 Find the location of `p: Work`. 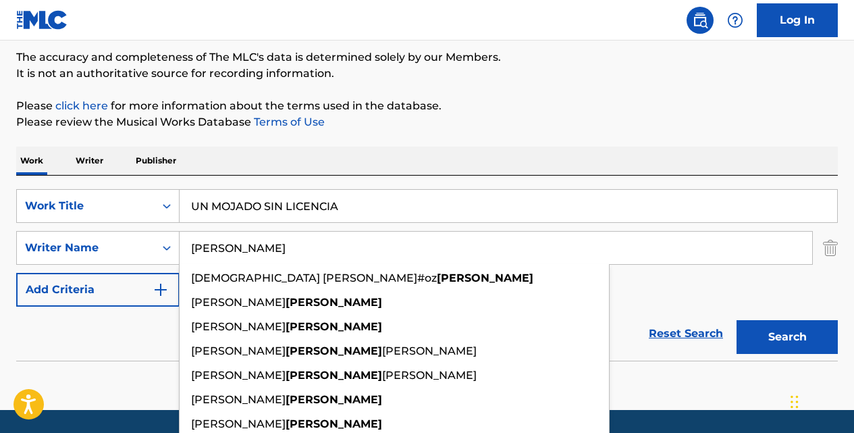

p: Work is located at coordinates (32, 161).